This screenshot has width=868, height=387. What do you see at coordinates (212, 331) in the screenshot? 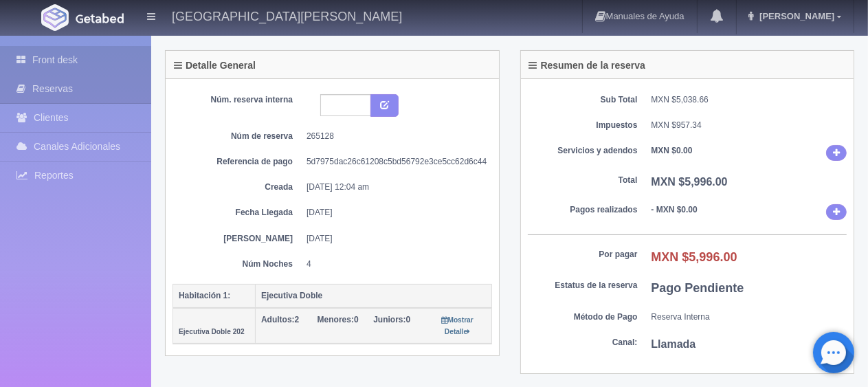
I see `small: Ejecutiva Doble 202` at bounding box center [212, 331].